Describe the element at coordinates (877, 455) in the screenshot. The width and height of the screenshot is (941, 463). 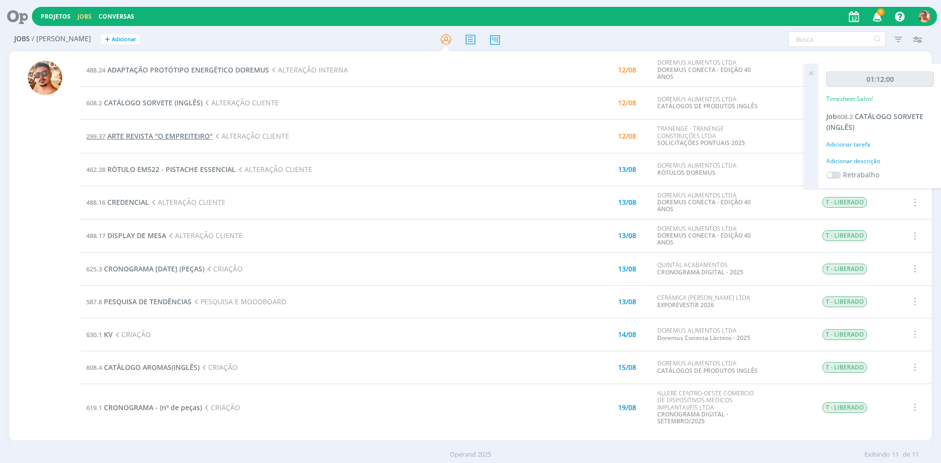
I see `span: Exibindo` at that location.